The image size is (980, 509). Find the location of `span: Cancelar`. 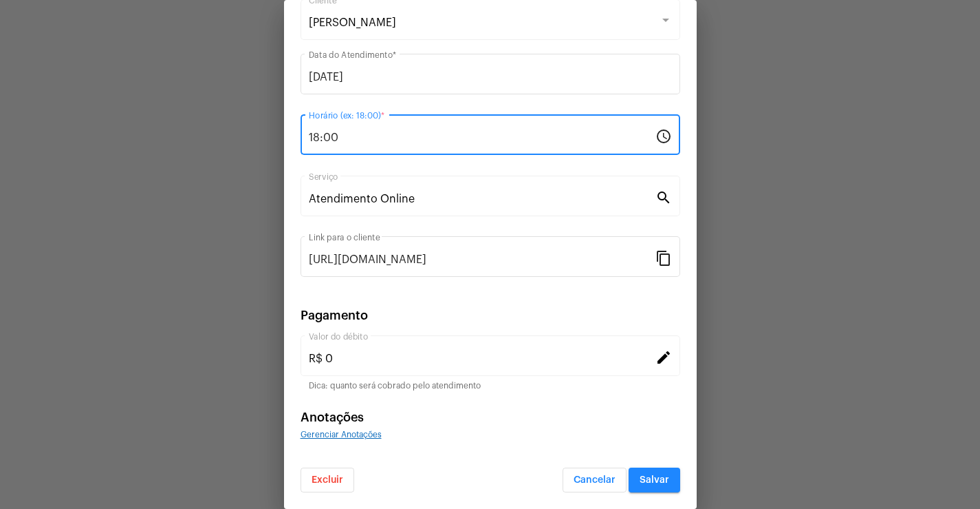

span: Cancelar is located at coordinates (594, 480).